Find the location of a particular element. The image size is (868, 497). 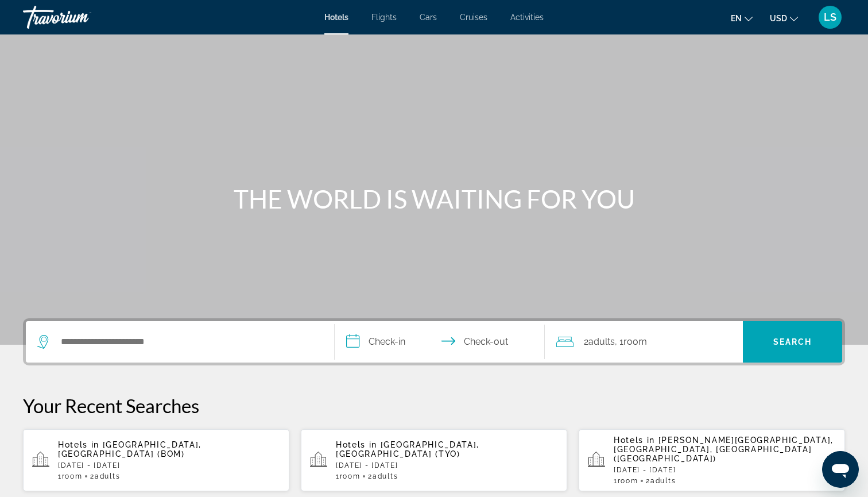

span: Activities is located at coordinates (527, 17).